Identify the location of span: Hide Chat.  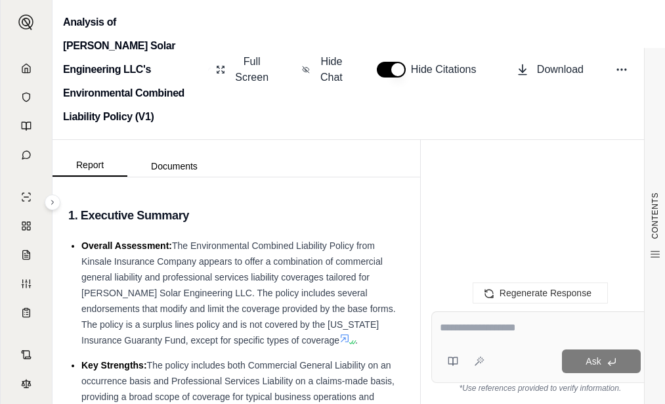
(332, 70).